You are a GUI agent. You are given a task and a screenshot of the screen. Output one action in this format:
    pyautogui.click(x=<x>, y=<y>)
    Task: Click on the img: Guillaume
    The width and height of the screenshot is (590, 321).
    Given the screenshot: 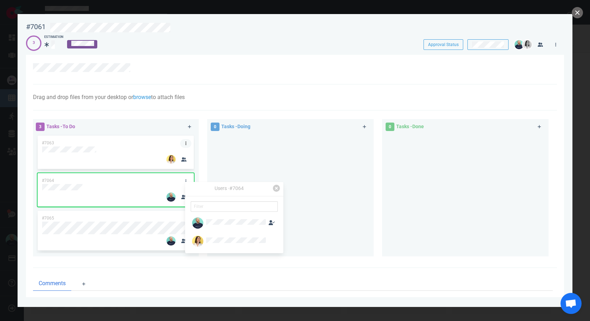 What is the action you would take?
    pyautogui.click(x=198, y=223)
    